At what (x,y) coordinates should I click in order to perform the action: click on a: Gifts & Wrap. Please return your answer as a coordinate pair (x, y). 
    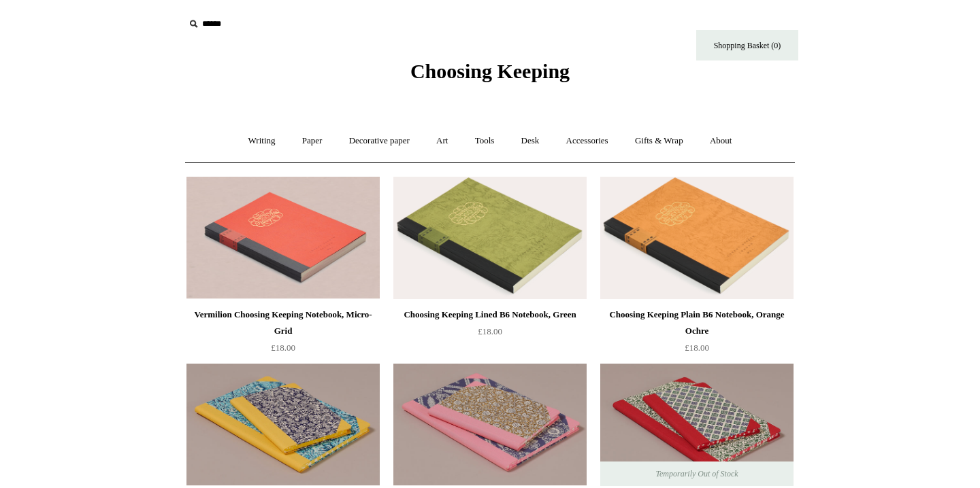
    Looking at the image, I should click on (658, 141).